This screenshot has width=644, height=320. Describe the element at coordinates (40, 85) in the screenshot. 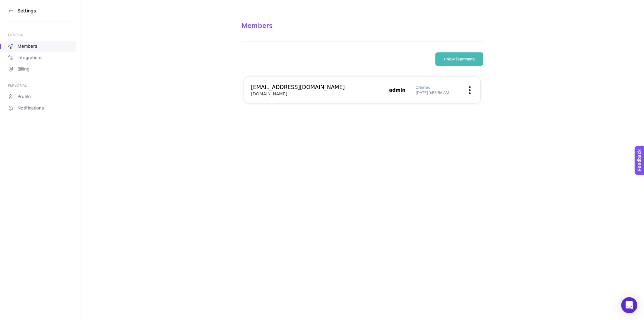

I see `div: PERSONAL` at that location.